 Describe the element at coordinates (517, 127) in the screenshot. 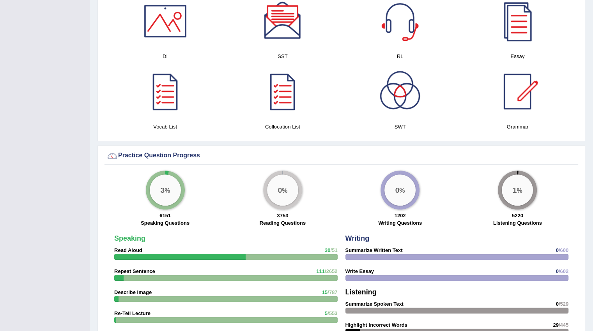

I see `h4: Grammar` at that location.